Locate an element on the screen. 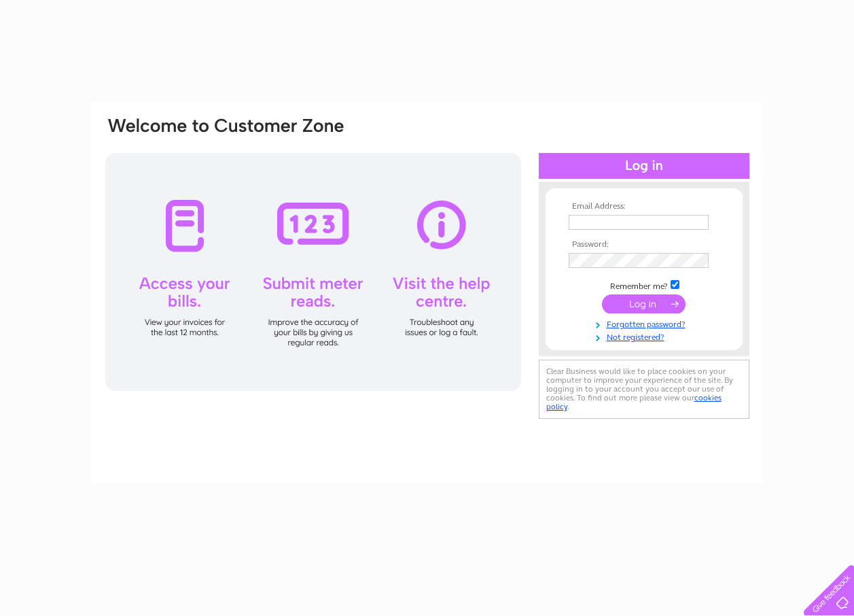 The width and height of the screenshot is (854, 616). td: Remember me? is located at coordinates (644, 285).